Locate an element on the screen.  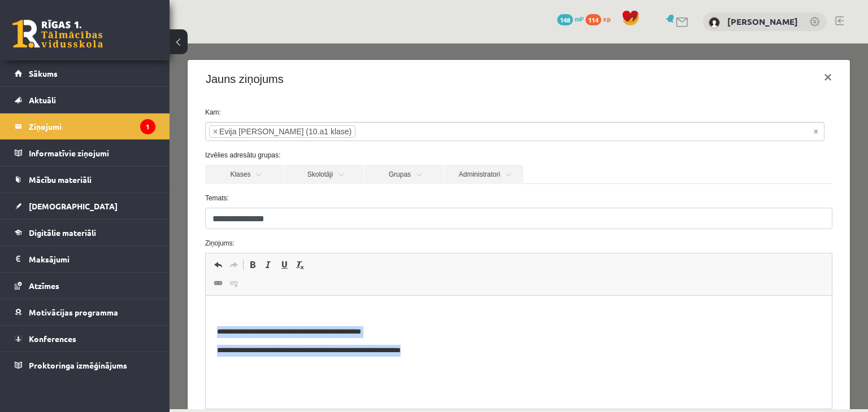
a: 114 xp is located at coordinates (600, 18).